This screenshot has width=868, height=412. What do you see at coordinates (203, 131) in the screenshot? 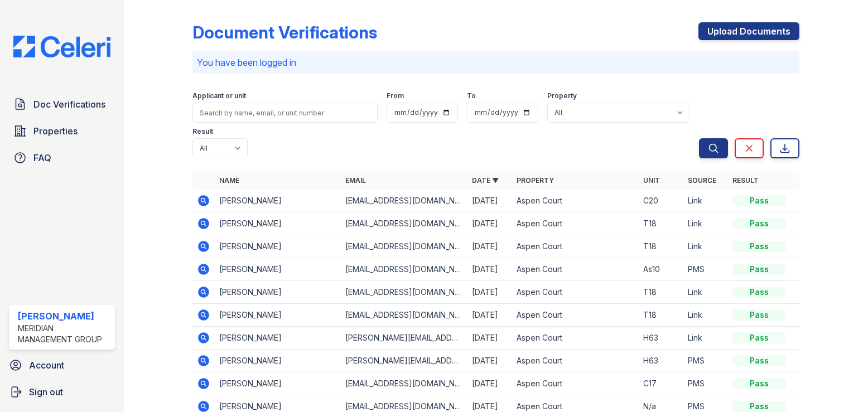
I see `label: Result` at bounding box center [203, 131].